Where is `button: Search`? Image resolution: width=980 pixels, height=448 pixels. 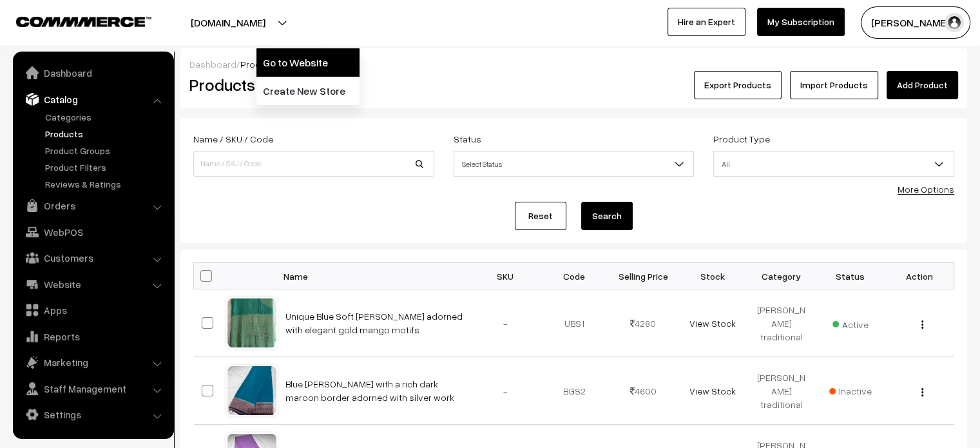
button: Search is located at coordinates (607, 216).